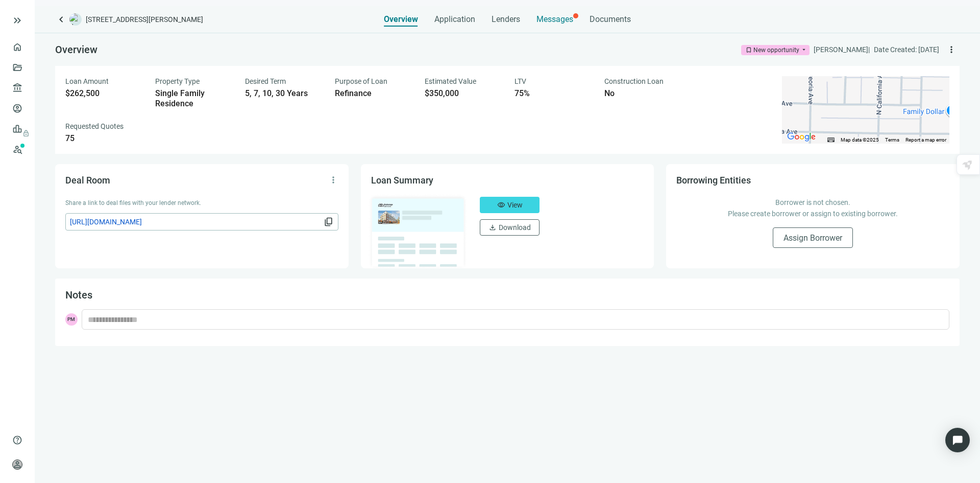 The height and width of the screenshot is (483, 980). I want to click on span: Assign Borrower, so click(813, 237).